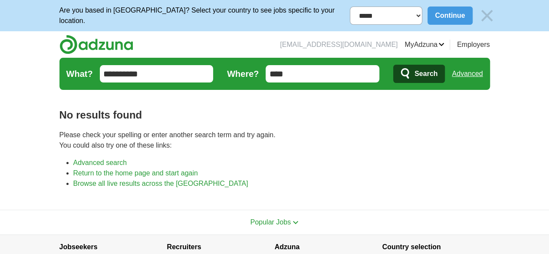 This screenshot has height=254, width=549. I want to click on a: MyAdzuna, so click(424, 45).